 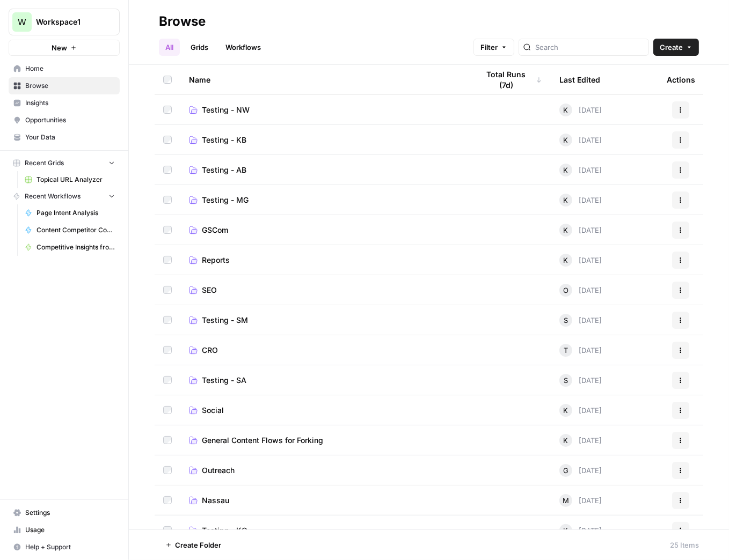 What do you see at coordinates (70, 547) in the screenshot?
I see `span: Help + Support` at bounding box center [70, 547].